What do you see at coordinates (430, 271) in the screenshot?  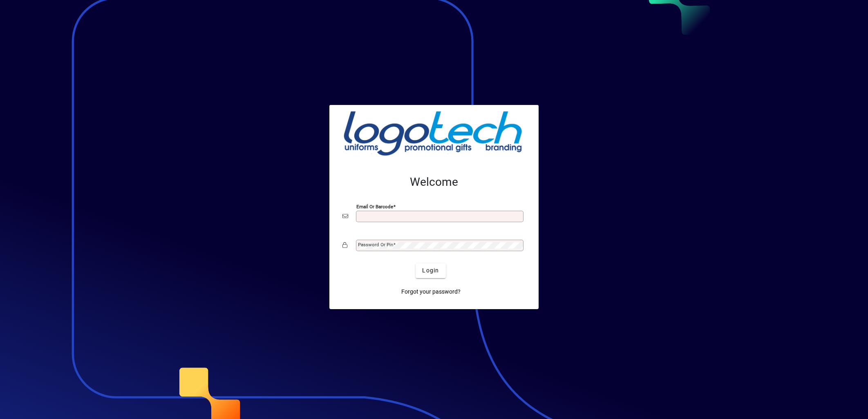 I see `button: Login` at bounding box center [430, 271].